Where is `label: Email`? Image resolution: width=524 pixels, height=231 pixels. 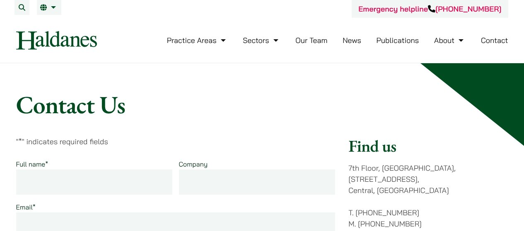
label: Email is located at coordinates (26, 207).